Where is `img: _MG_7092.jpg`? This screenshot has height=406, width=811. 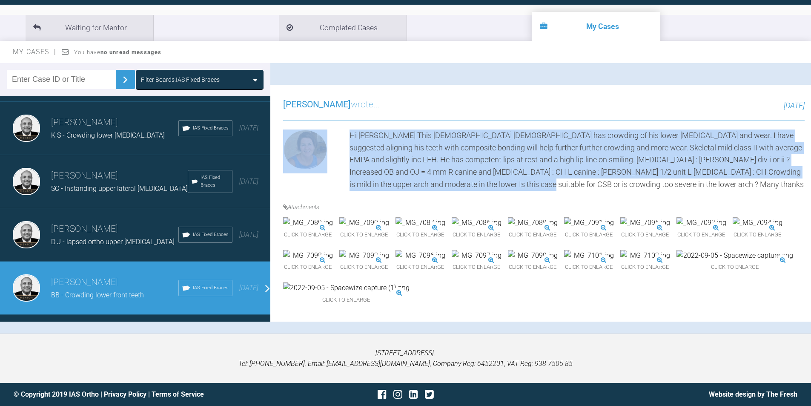 img: _MG_7092.jpg is located at coordinates (364, 256).